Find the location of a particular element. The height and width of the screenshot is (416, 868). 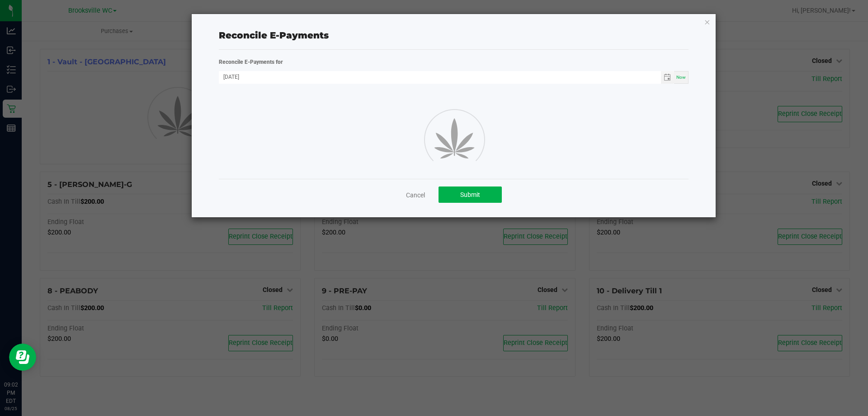

span: Toggle calendar is located at coordinates (667, 77).